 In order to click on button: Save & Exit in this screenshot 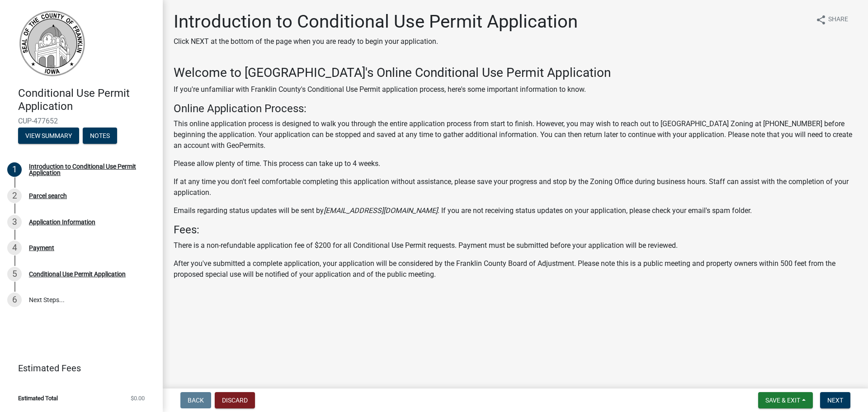, I will do `click(786, 400)`.